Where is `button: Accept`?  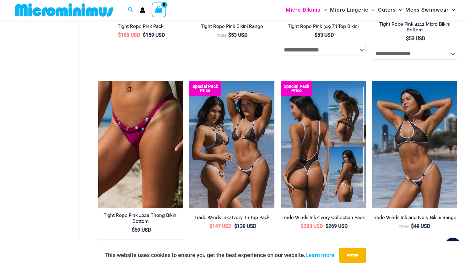 button: Accept is located at coordinates (352, 255).